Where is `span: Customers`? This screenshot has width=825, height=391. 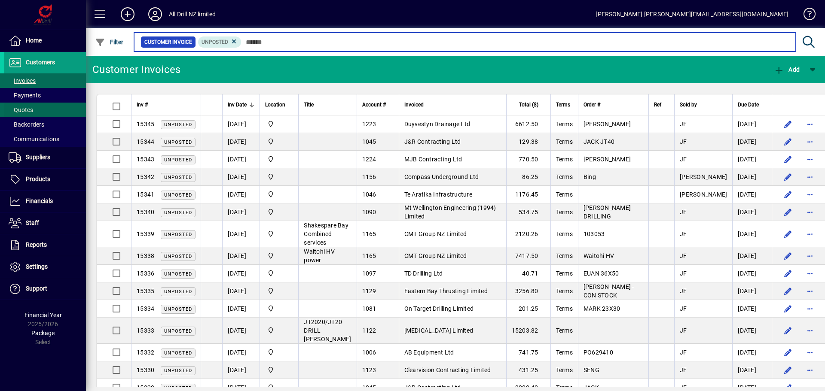 span: Customers is located at coordinates (40, 62).